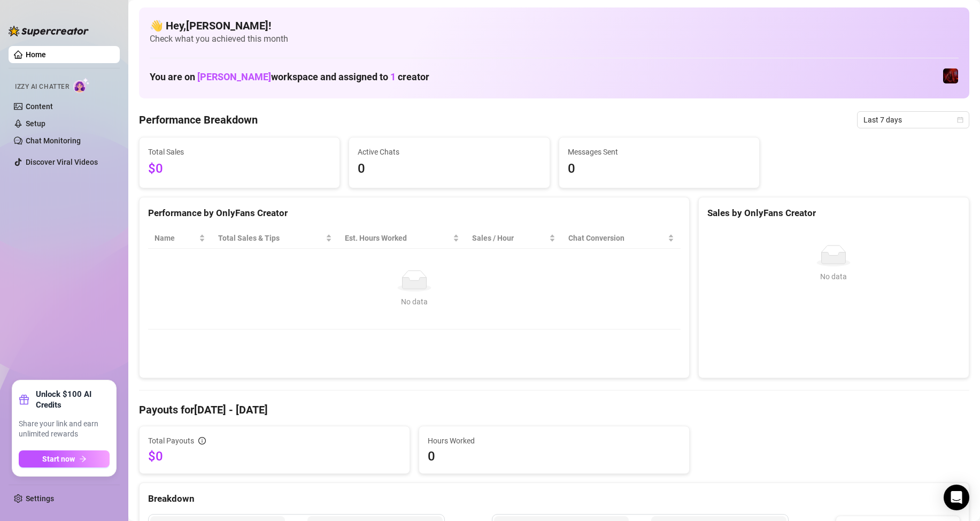  Describe the element at coordinates (951, 76) in the screenshot. I see `img: Maeve` at that location.